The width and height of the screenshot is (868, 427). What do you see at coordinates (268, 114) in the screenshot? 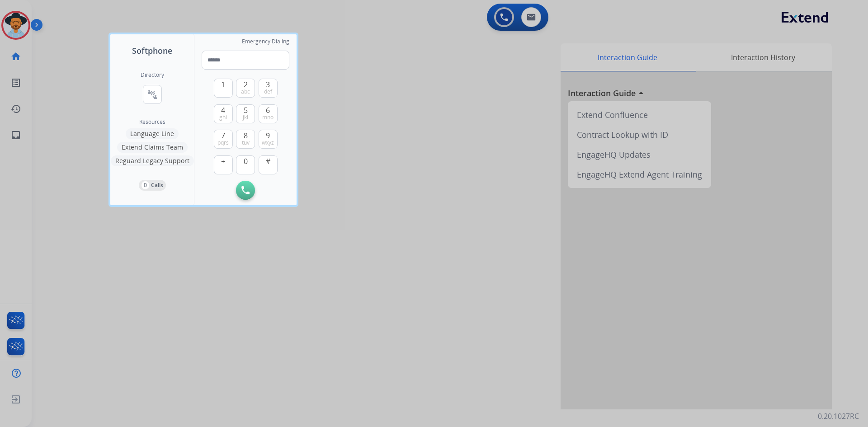
I see `button: 6mno` at bounding box center [268, 114].